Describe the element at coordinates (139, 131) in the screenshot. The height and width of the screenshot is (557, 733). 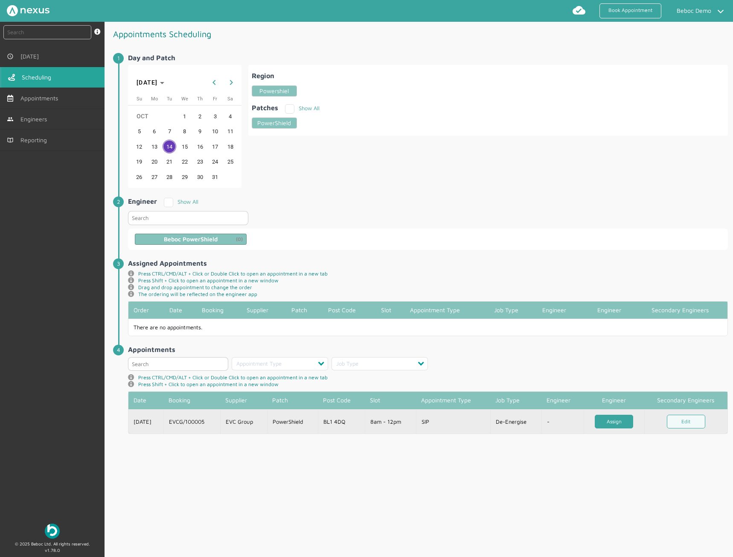
I see `button: October 5, 2025` at that location.